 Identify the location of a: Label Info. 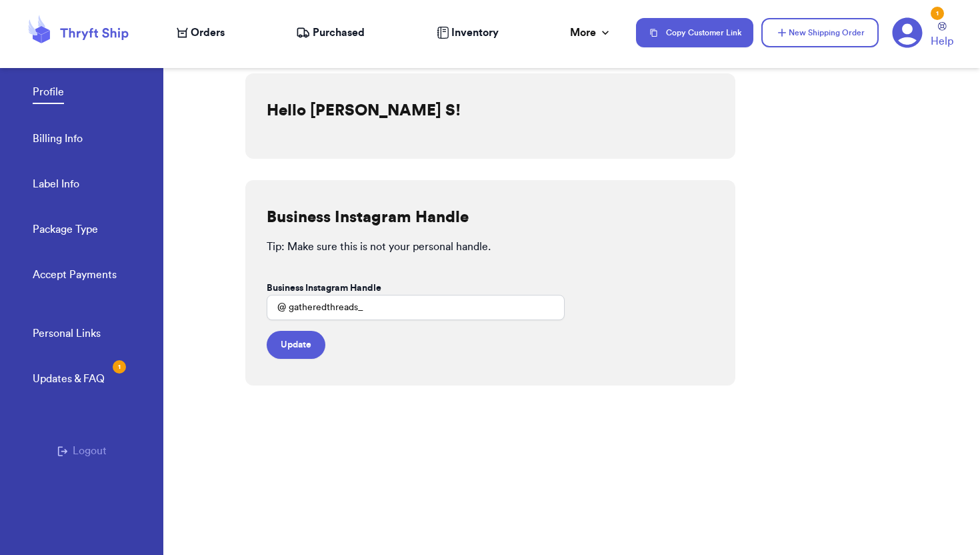
(56, 186).